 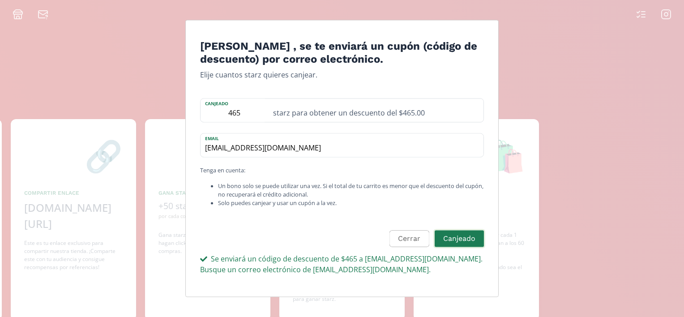 What do you see at coordinates (376, 110) in the screenshot?
I see `div: starz para obtener un descuento del $465.00` at bounding box center [376, 110].